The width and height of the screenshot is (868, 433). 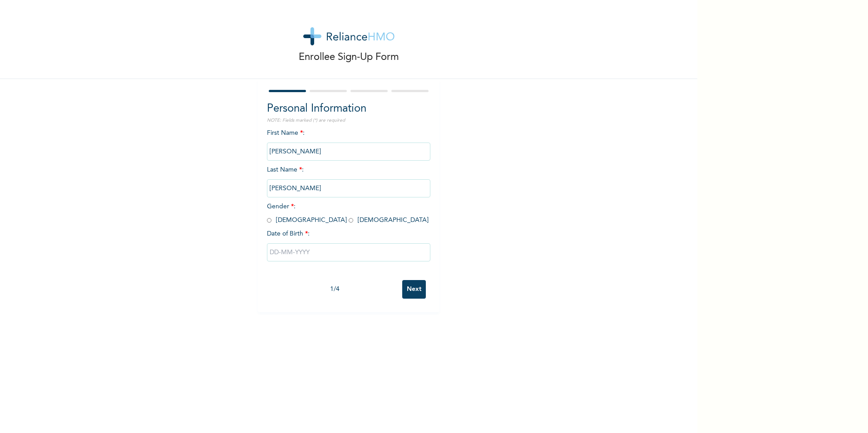 I want to click on span: Last Name :, so click(x=348, y=179).